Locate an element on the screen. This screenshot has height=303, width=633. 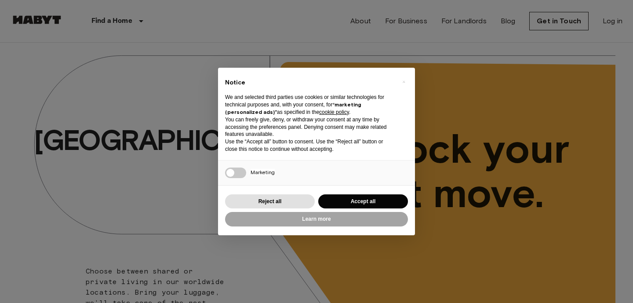
button: Reject all is located at coordinates (270, 201).